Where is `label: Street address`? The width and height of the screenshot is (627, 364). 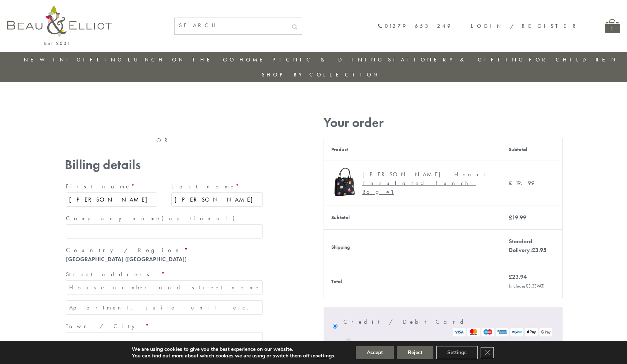 label: Street address is located at coordinates (164, 274).